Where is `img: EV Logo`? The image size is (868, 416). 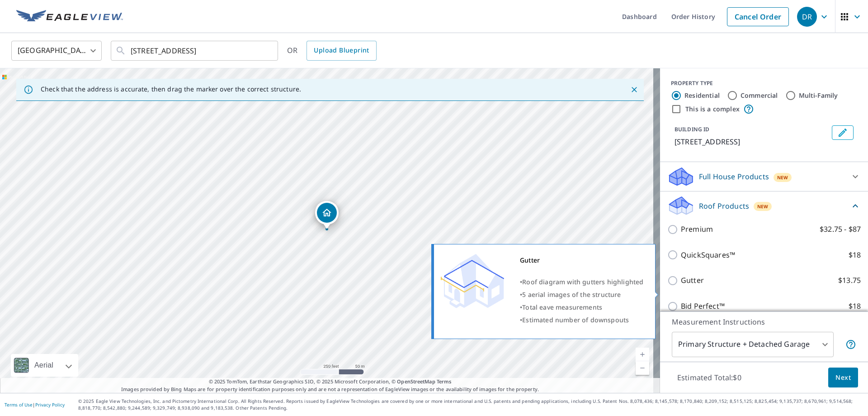 img: EV Logo is located at coordinates (70, 17).